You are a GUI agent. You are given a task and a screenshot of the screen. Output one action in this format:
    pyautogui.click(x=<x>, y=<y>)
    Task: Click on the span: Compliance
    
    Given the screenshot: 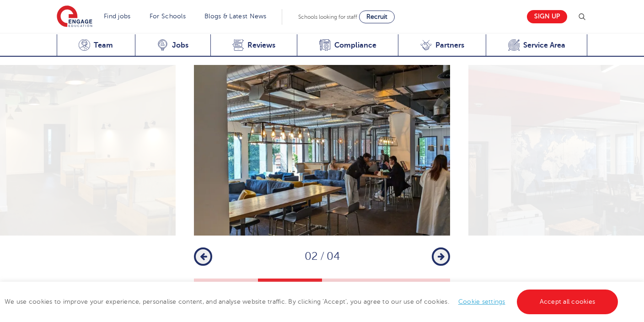 What is the action you would take?
    pyautogui.click(x=355, y=45)
    